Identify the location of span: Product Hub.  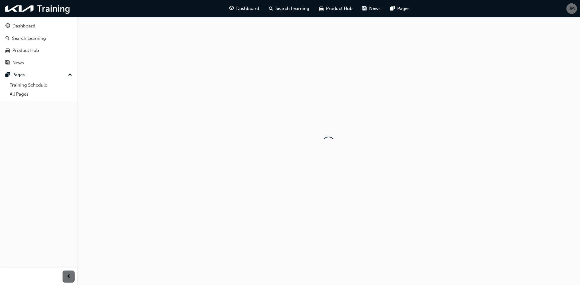
(339, 8).